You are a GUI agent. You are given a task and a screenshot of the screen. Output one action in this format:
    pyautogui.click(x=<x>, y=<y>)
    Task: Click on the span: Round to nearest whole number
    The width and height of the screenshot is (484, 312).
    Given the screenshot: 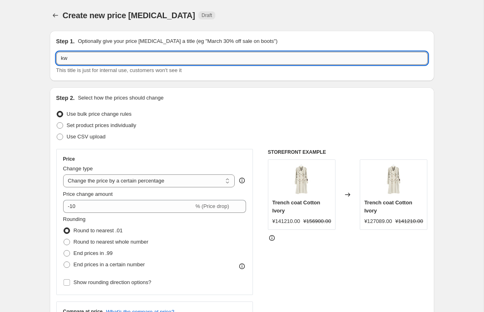 What is the action you would take?
    pyautogui.click(x=111, y=241)
    